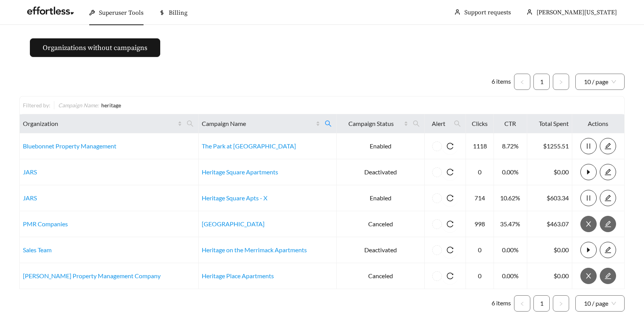 Image resolution: width=644 pixels, height=329 pixels. I want to click on a: Heritage Square Apartments, so click(240, 172).